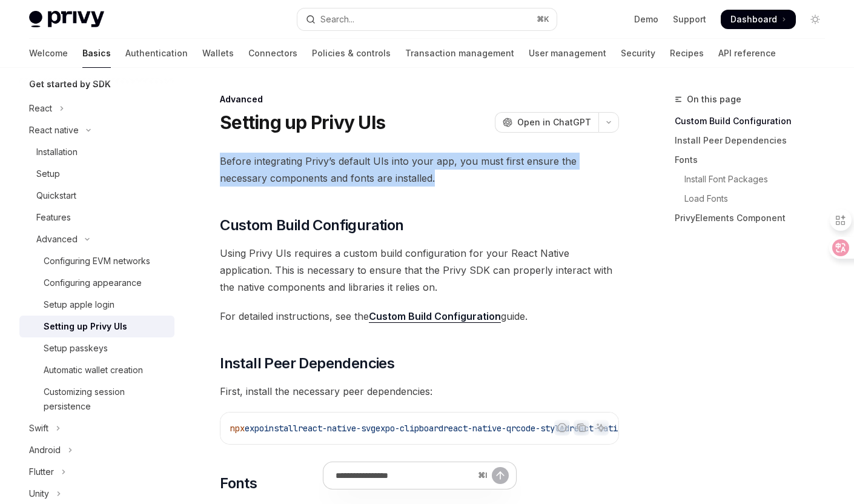 The image size is (854, 504). What do you see at coordinates (57, 152) in the screenshot?
I see `div: Installation` at bounding box center [57, 152].